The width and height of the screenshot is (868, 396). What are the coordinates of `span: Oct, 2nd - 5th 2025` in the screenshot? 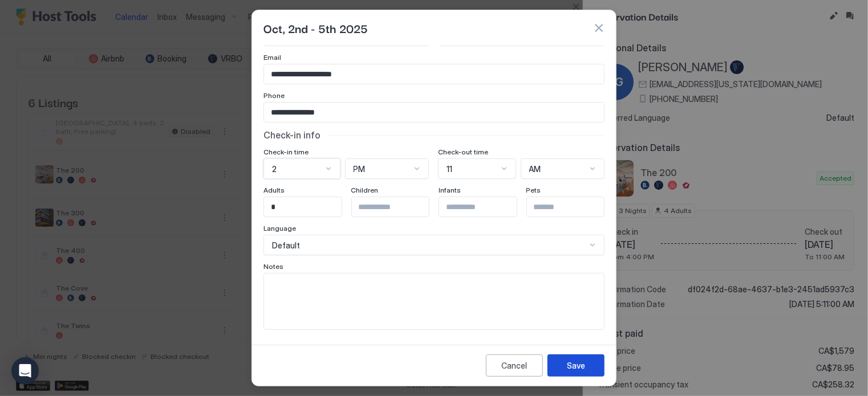 It's located at (316, 28).